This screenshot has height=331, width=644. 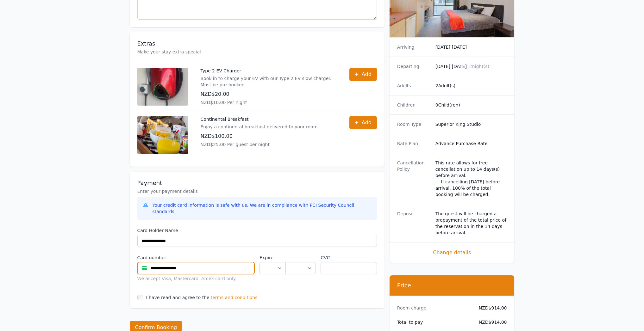 I want to click on h3: Extras, so click(x=257, y=44).